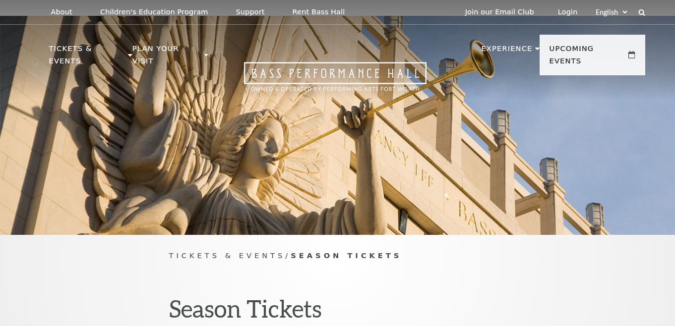 This screenshot has width=675, height=326. Describe the element at coordinates (62, 12) in the screenshot. I see `p: About` at that location.